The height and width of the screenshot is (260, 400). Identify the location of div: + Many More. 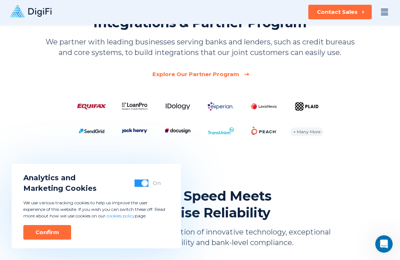
(306, 132).